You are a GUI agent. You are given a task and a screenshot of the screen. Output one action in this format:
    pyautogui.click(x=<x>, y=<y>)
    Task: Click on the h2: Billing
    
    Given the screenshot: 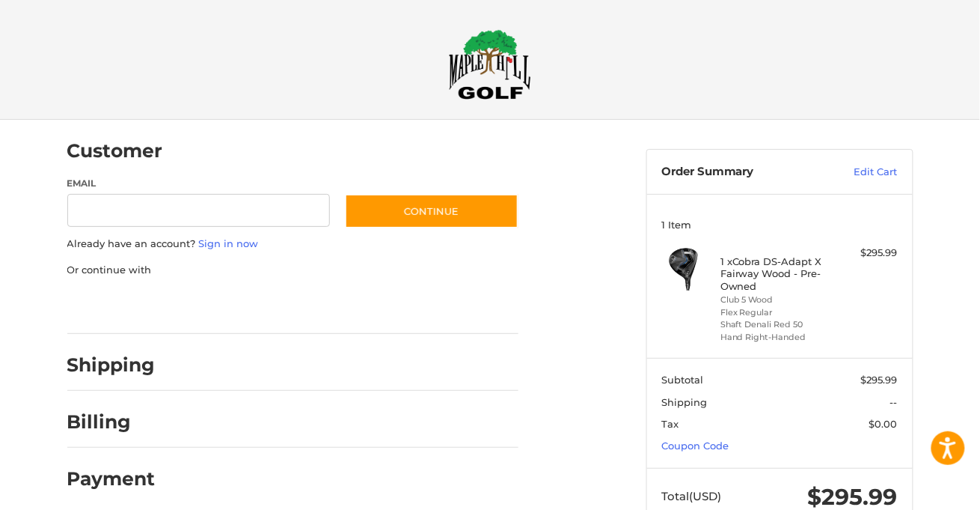 What is the action you would take?
    pyautogui.click(x=111, y=421)
    